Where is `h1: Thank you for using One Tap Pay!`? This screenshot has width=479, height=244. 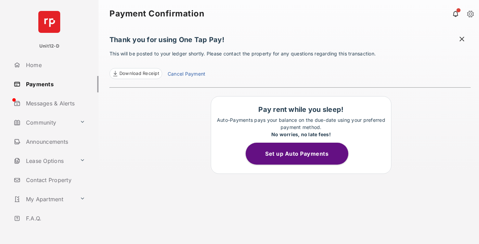
h1: Thank you for using One Tap Pay! is located at coordinates (290, 41).